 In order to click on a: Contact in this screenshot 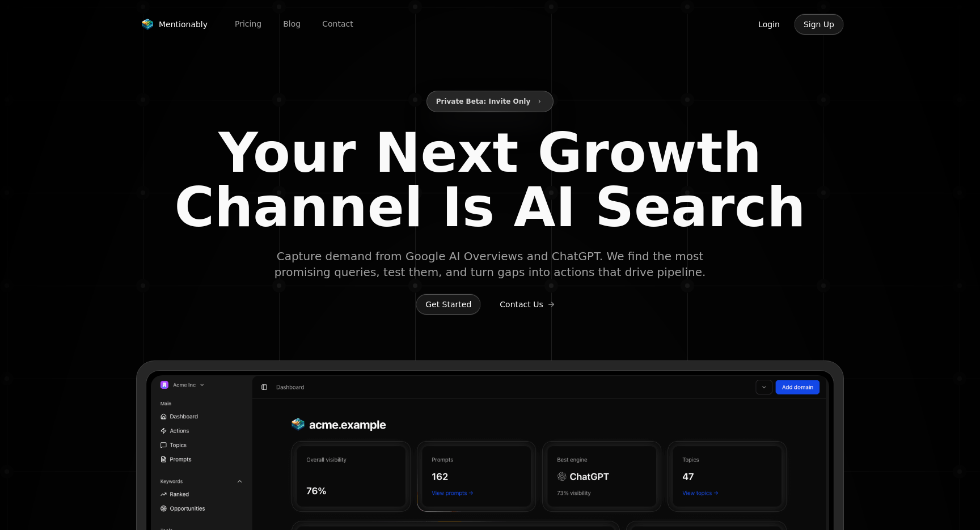, I will do `click(337, 24)`.